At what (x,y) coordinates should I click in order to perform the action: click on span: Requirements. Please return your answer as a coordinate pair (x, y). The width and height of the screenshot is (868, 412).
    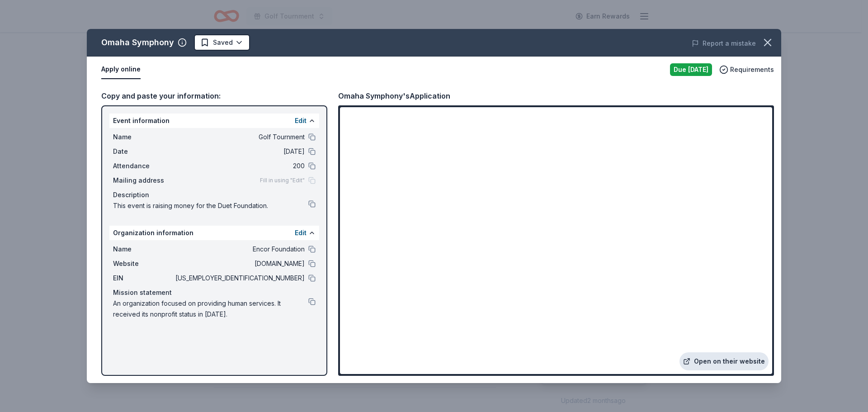
    Looking at the image, I should click on (752, 70).